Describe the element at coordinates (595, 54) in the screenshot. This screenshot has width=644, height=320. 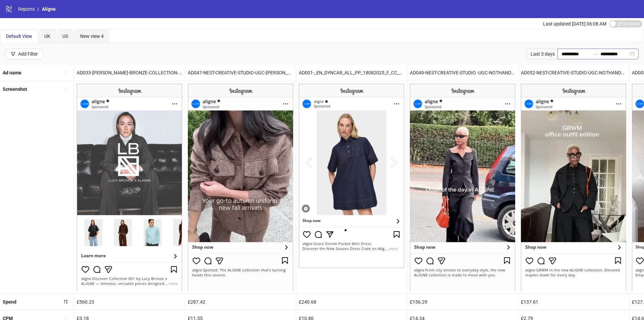
I see `span: to` at that location.